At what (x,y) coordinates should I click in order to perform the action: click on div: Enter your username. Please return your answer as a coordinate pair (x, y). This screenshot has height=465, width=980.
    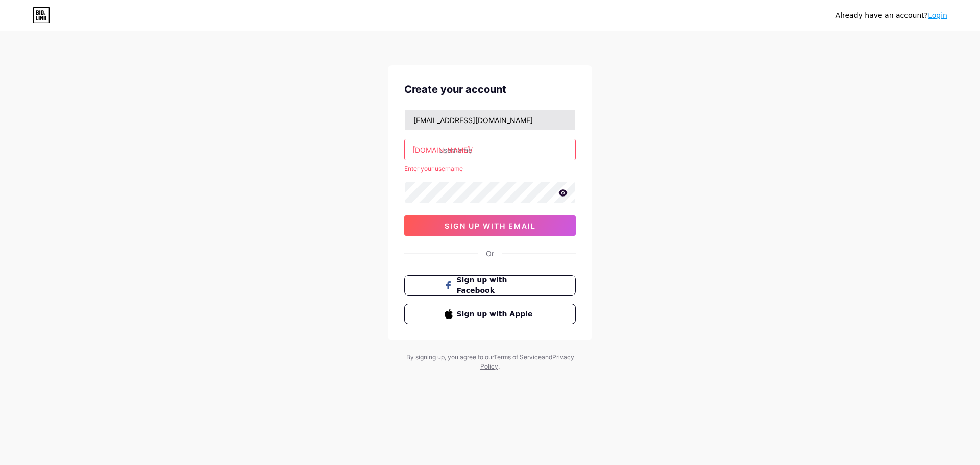
    Looking at the image, I should click on (490, 169).